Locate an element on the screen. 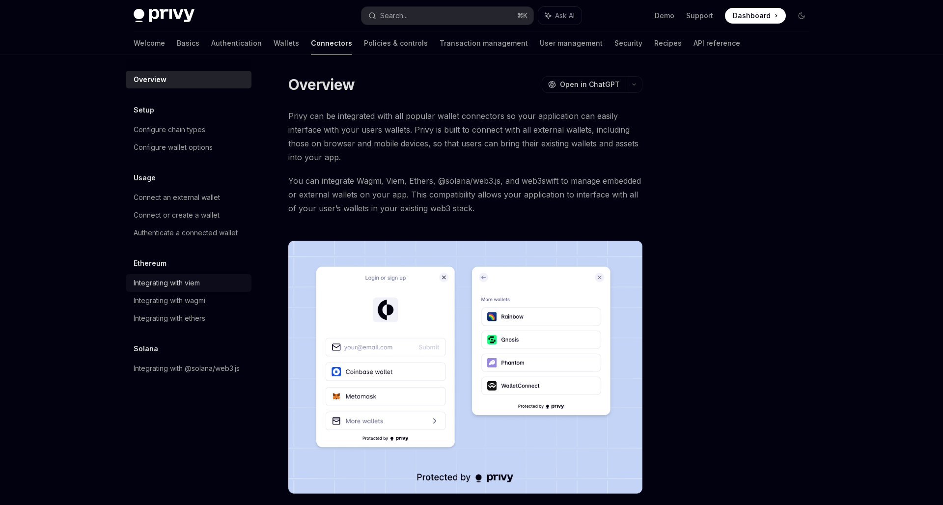 This screenshot has width=943, height=505. div: Search... is located at coordinates (394, 16).